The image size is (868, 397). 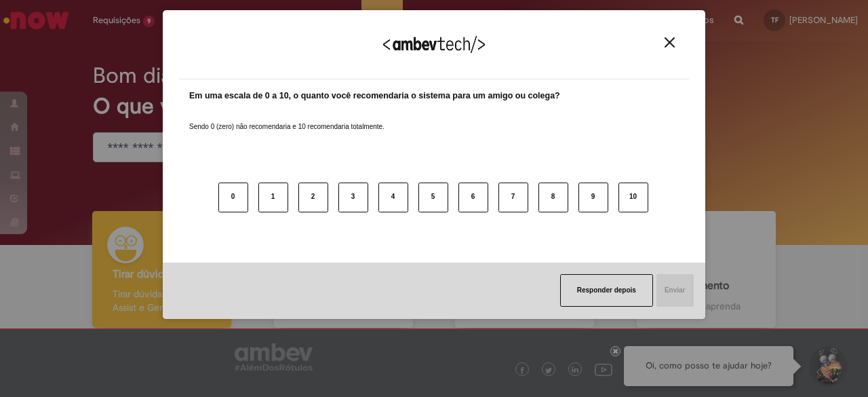 What do you see at coordinates (434, 44) in the screenshot?
I see `img: Logo Ambevtech` at bounding box center [434, 44].